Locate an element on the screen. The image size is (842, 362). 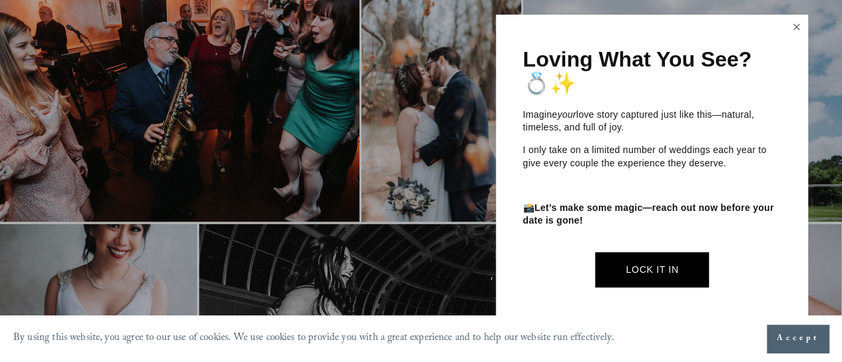
p: By using this website, you agree to our use of cookies. We use cookies to provide you with a grea... is located at coordinates (313, 339).